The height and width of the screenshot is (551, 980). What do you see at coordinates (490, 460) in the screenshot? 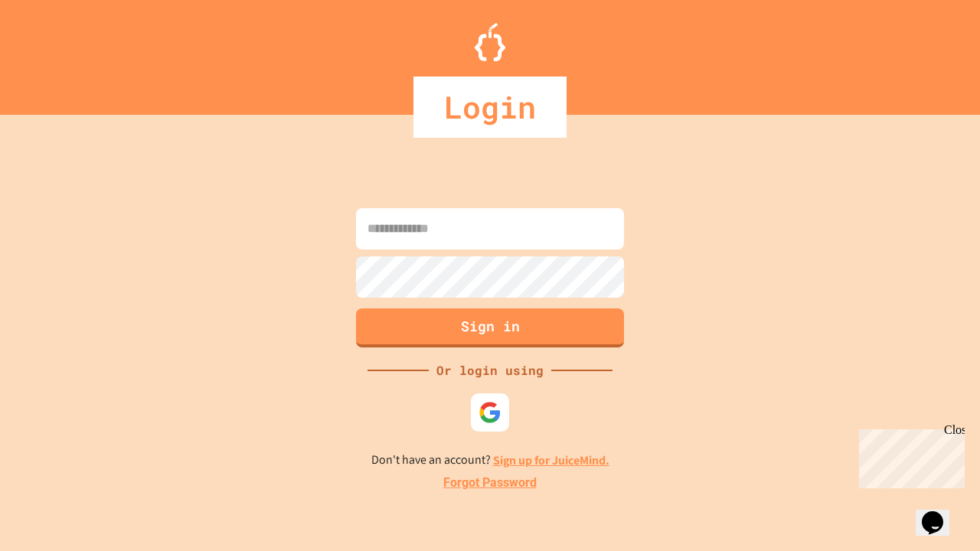
I see `p: Don't have an account?` at bounding box center [490, 460].